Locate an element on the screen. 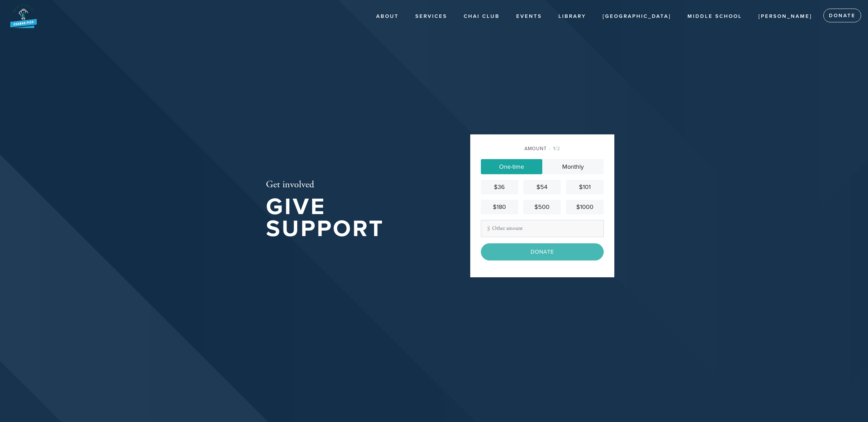 The image size is (868, 422). a: Middle School is located at coordinates (715, 16).